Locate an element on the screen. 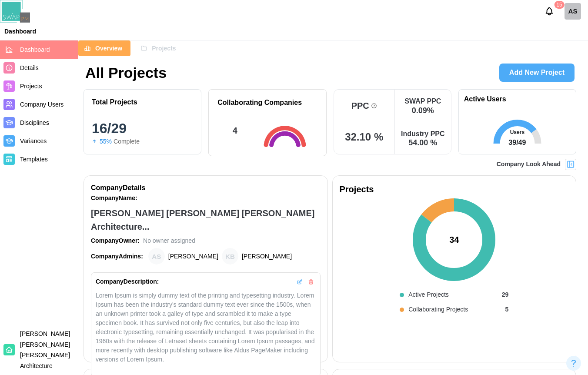  div: Collaborating Projects is located at coordinates (438, 310).